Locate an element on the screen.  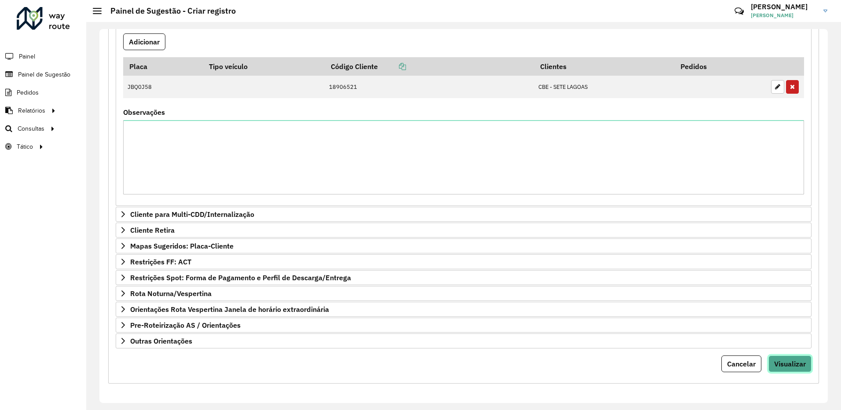
th: Placa is located at coordinates (163, 66).